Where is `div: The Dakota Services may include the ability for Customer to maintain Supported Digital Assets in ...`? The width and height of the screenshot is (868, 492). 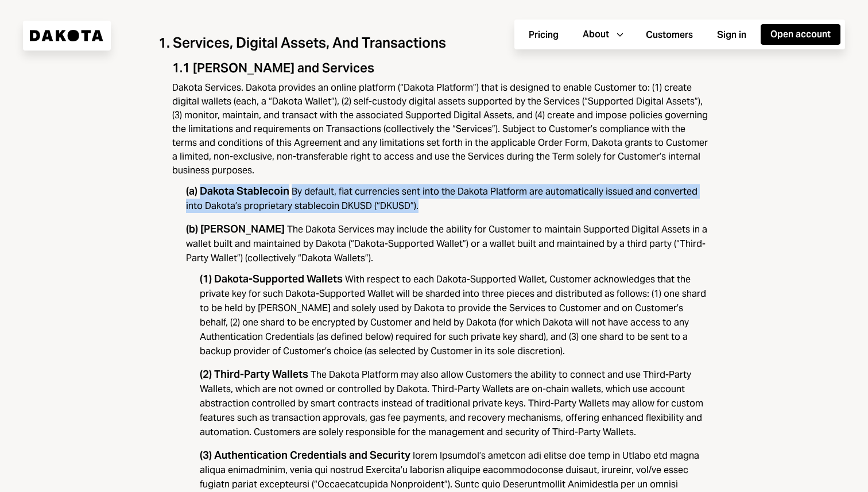
div: The Dakota Services may include the ability for Customer to maintain Supported Digital Assets in ... is located at coordinates (447, 243).